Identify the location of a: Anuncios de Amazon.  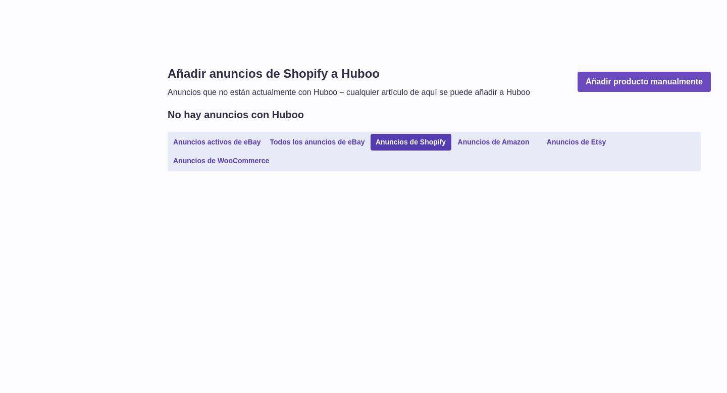
(493, 142).